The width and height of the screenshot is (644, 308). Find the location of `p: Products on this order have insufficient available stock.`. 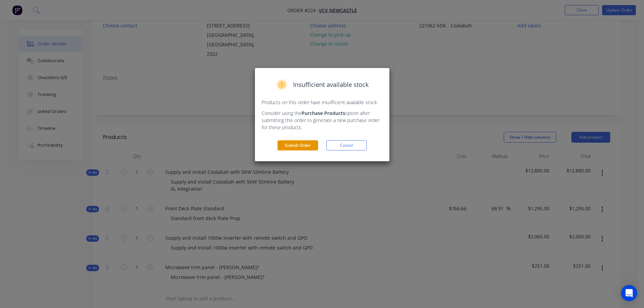

p: Products on this order have insufficient available stock. is located at coordinates (322, 102).